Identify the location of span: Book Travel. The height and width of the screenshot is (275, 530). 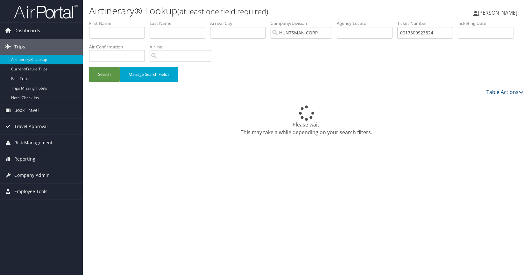
(26, 110).